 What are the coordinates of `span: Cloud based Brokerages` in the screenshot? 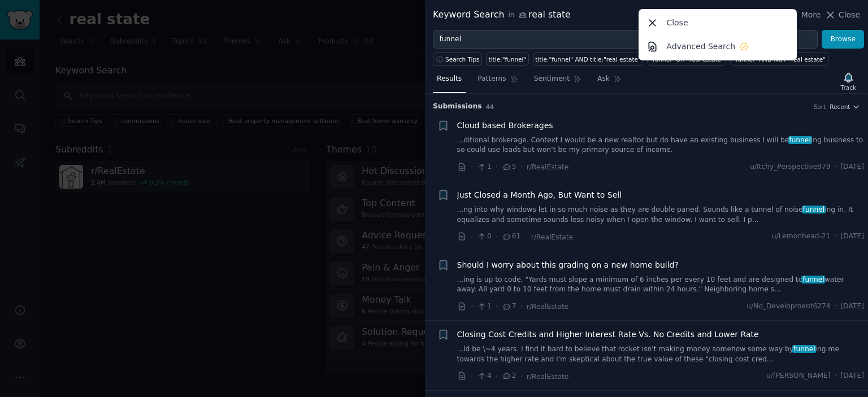 It's located at (505, 125).